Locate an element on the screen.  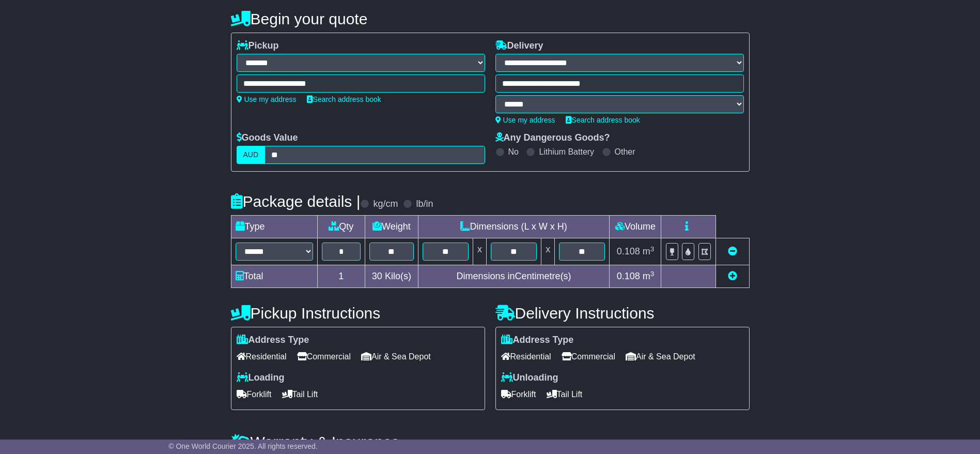
h4: Warranty & Insurance is located at coordinates (490, 442).